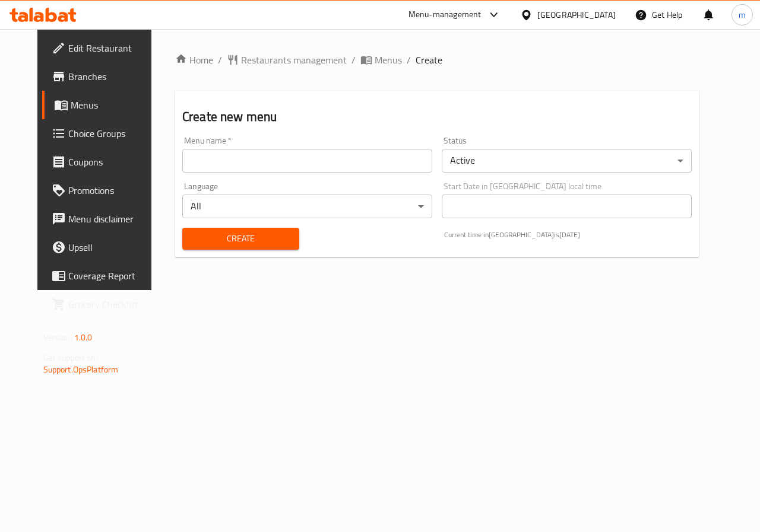 Image resolution: width=760 pixels, height=532 pixels. I want to click on span: Coverage Report, so click(112, 276).